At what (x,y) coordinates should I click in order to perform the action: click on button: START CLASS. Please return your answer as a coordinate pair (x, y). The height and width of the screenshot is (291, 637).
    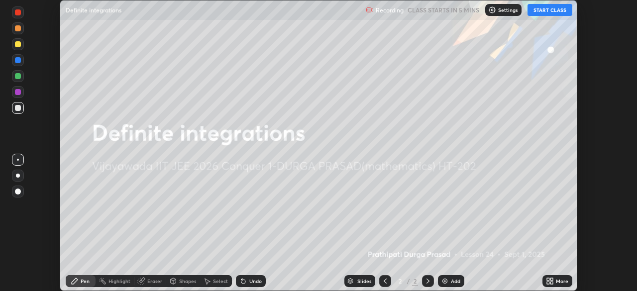
    Looking at the image, I should click on (550, 10).